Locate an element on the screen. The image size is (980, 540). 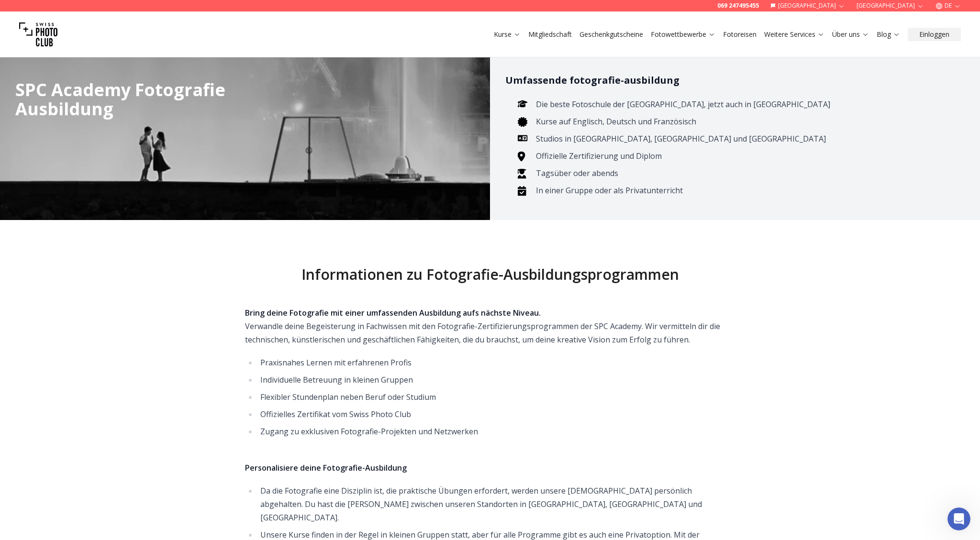
button: Emoji-Auswahl is located at coordinates (151, 317).